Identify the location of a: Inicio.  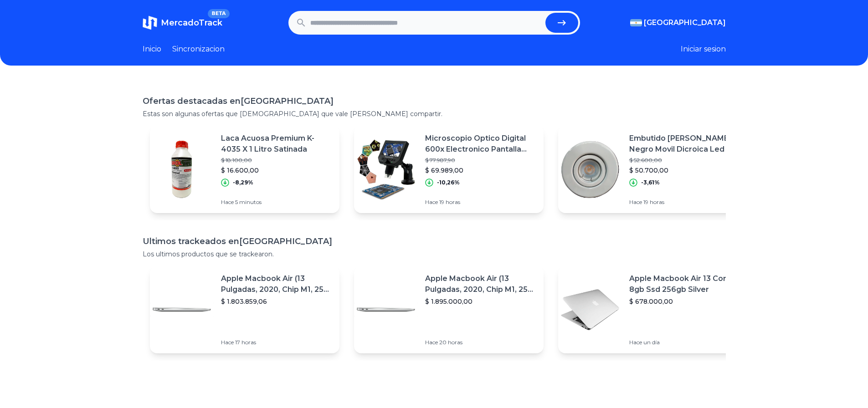
(152, 49).